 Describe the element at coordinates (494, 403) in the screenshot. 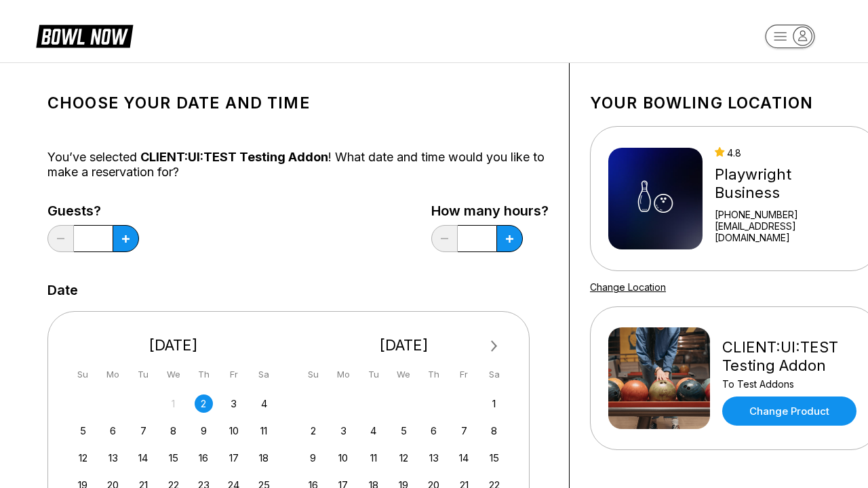

I see `div: Choose Saturday, November 1st, 2025` at that location.